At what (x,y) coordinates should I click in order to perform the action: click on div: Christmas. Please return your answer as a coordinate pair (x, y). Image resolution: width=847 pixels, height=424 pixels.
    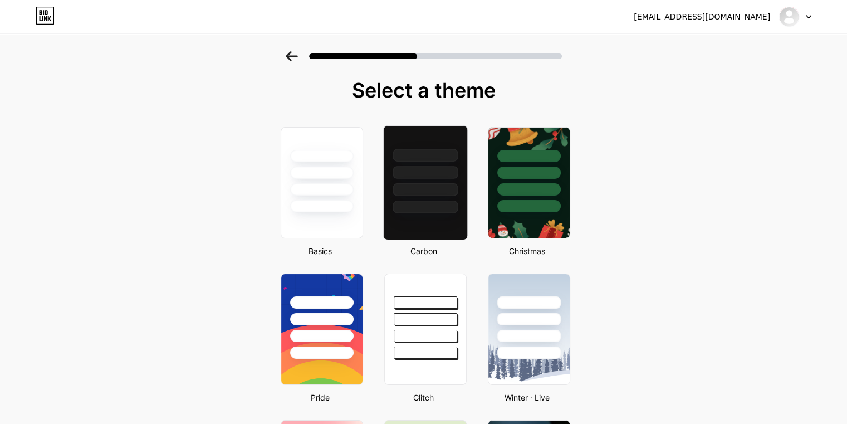
    Looking at the image, I should click on (527, 251).